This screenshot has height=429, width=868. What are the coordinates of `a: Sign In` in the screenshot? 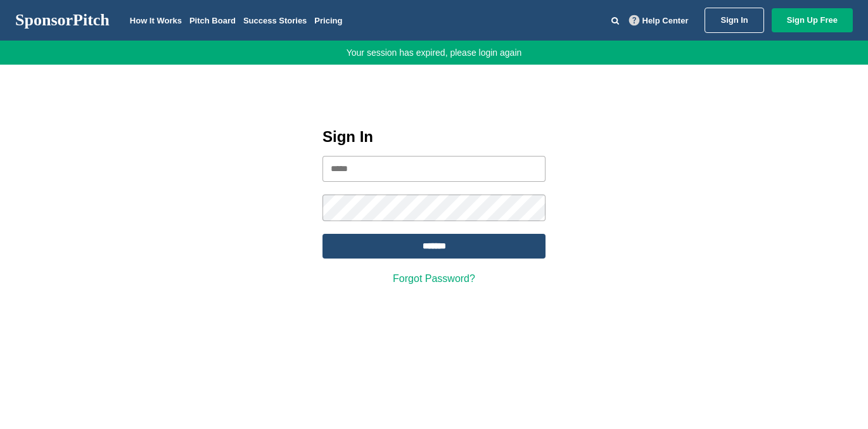 It's located at (734, 20).